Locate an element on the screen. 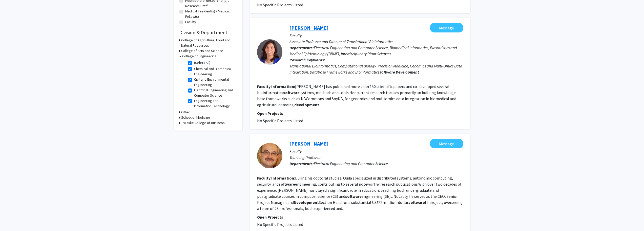  button: Message Abdelnasser Ouda is located at coordinates (447, 144).